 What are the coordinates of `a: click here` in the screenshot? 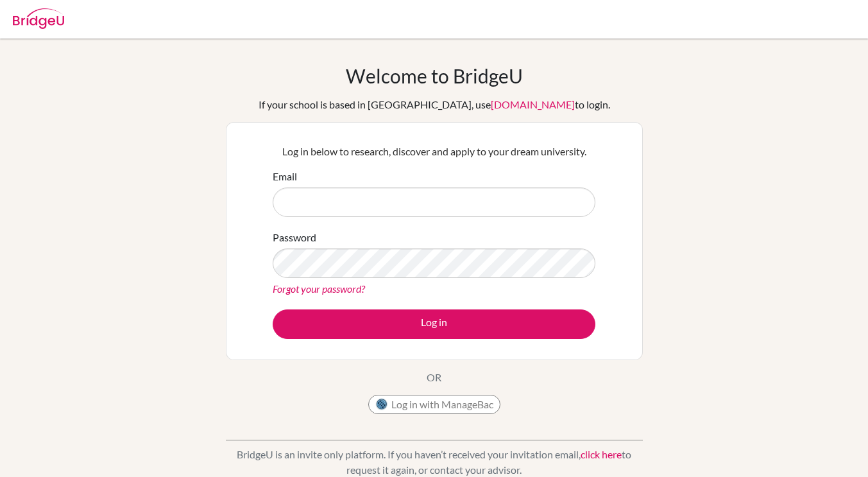 It's located at (601, 454).